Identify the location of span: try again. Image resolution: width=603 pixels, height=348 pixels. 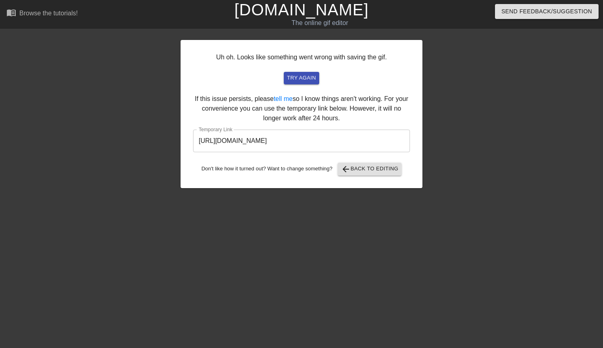
(302, 78).